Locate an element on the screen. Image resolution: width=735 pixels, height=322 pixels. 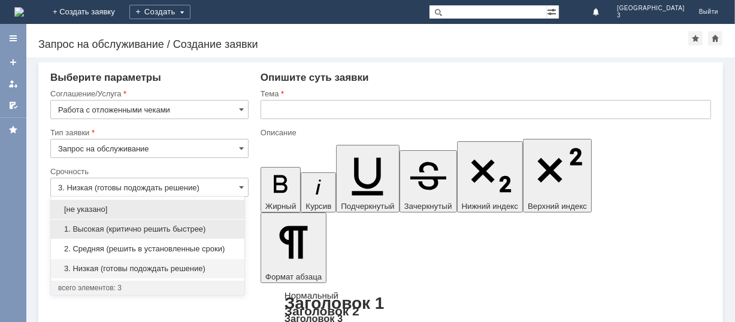
div: Сделать домашней страницей is located at coordinates (715, 38).